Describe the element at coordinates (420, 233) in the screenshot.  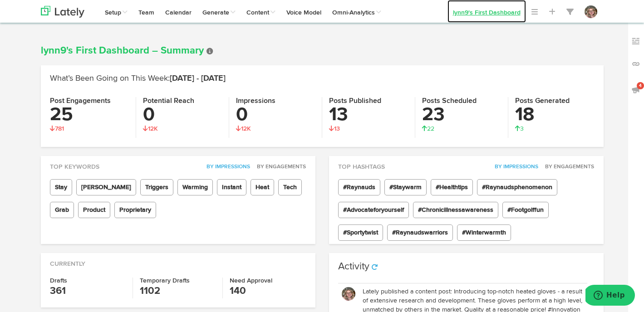
I see `span: #Raynaudswarriors` at that location.